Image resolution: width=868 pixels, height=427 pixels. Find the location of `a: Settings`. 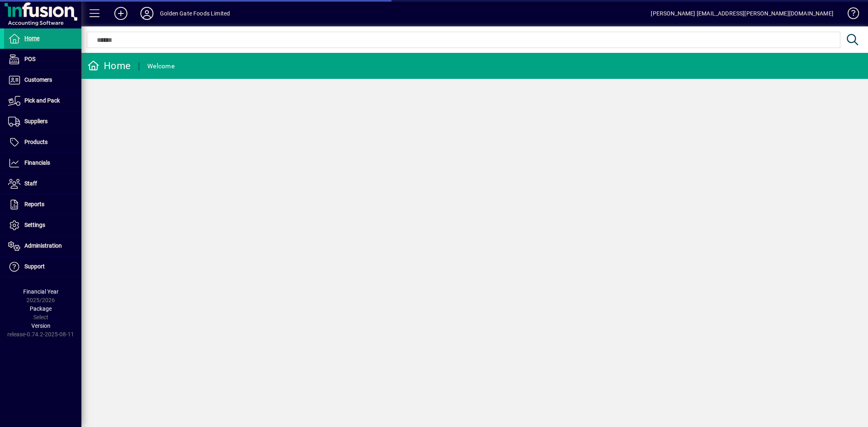

a: Settings is located at coordinates (43, 226).